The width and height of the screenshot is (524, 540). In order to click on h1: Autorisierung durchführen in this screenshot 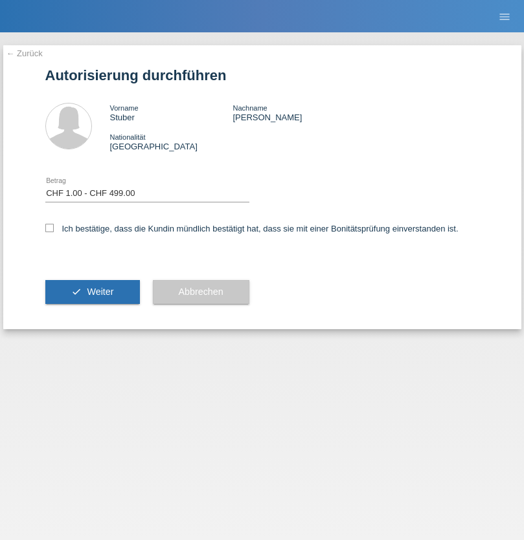, I will do `click(262, 75)`.